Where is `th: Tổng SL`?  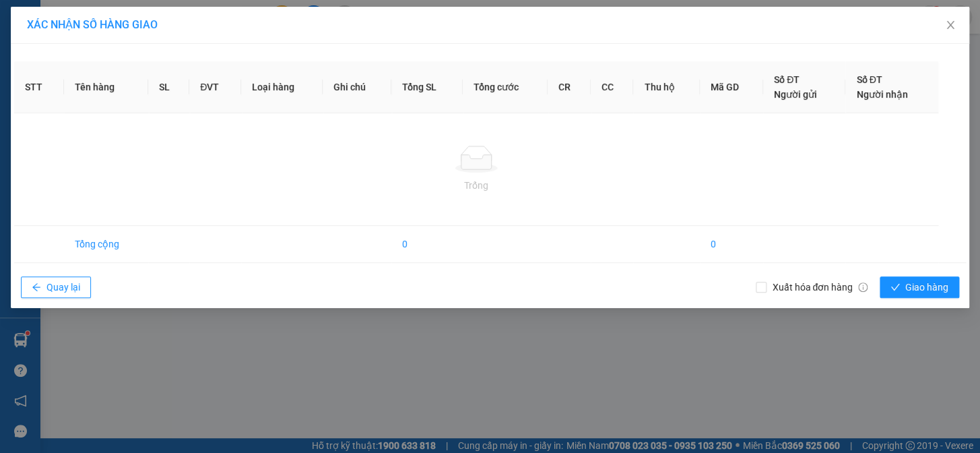
th: Tổng SL is located at coordinates (427, 87).